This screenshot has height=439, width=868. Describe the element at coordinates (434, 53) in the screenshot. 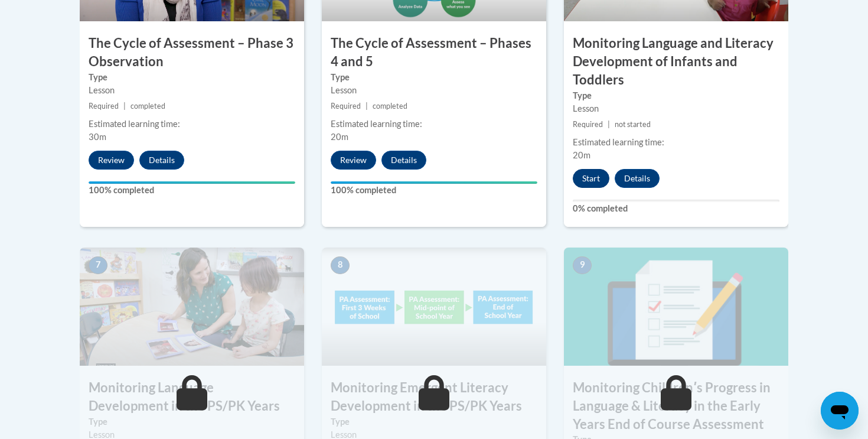

I see `h3: The Cycle of Assessment – Phases 4 and 5` at that location.